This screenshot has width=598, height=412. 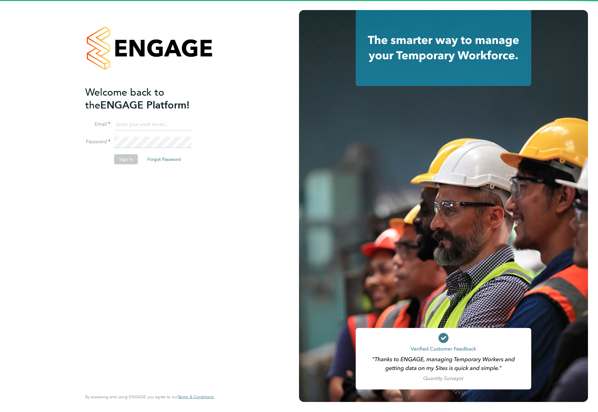 I want to click on input: Enter your work email..., so click(x=153, y=125).